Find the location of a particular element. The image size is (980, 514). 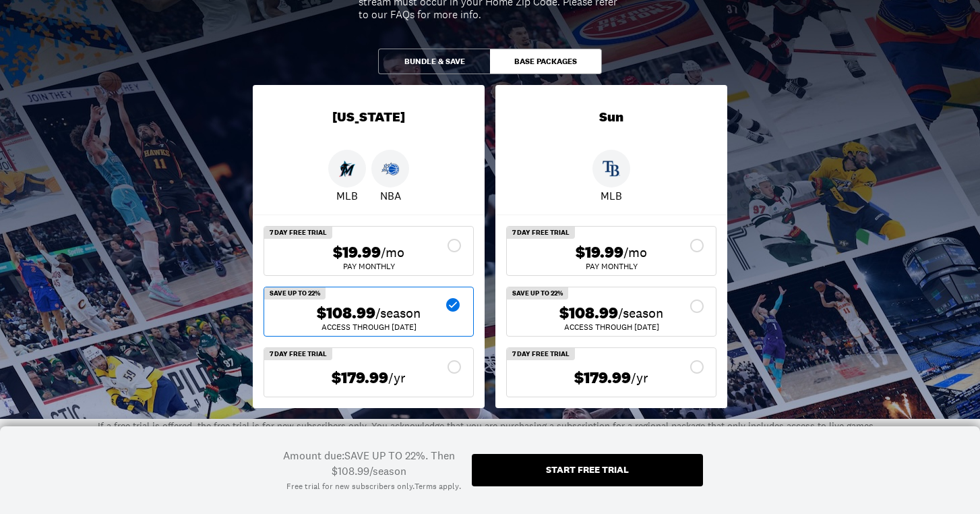

div: Start free trial is located at coordinates (587, 470).